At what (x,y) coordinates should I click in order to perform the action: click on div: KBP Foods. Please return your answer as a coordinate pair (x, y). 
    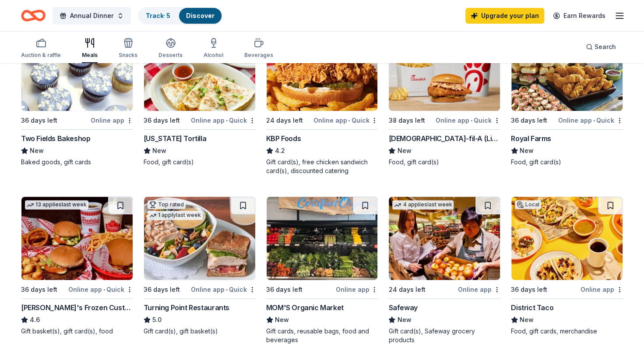
    Looking at the image, I should click on (283, 138).